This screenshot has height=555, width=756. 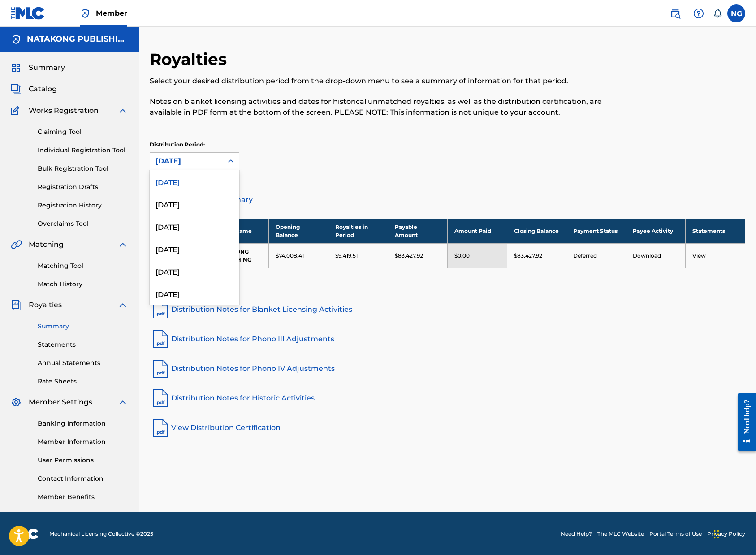 I want to click on a: The MLC Website, so click(x=621, y=534).